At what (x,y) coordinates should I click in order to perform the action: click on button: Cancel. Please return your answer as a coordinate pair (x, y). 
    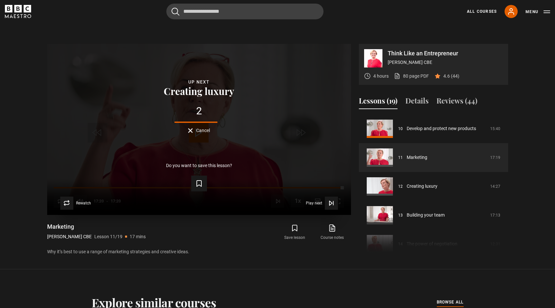
    Looking at the image, I should click on (199, 130).